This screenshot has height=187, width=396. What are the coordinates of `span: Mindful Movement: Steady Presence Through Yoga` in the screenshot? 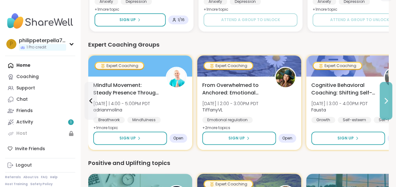 It's located at (126, 89).